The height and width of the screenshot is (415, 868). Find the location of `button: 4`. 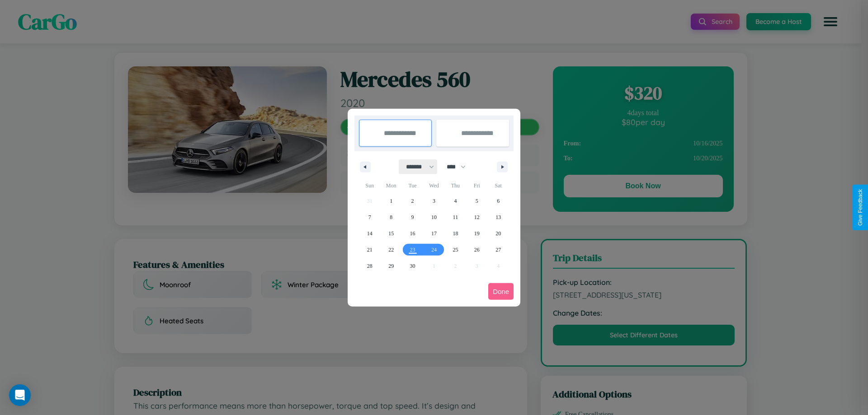

button: 4 is located at coordinates (455, 201).